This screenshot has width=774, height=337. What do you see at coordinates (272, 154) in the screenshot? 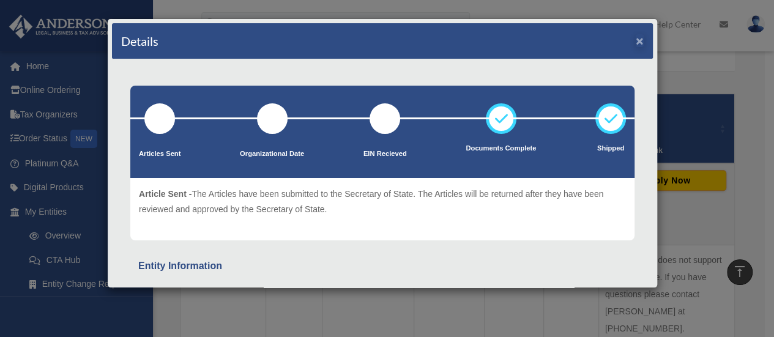
I see `p: Organizational Date` at bounding box center [272, 154].